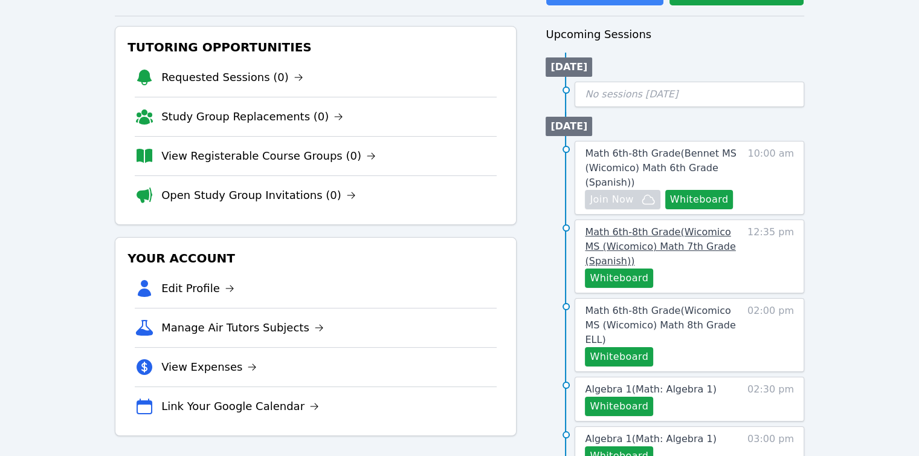 This screenshot has width=919, height=456. I want to click on h3: Upcoming Sessions, so click(675, 34).